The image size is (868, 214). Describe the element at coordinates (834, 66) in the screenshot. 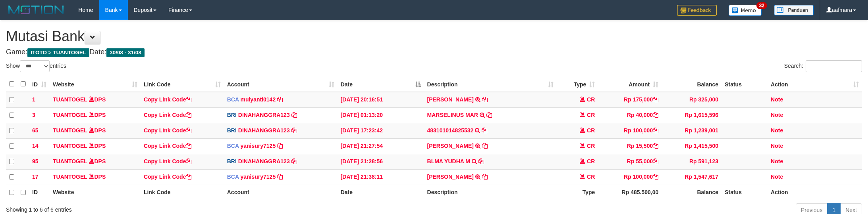

I see `input: Search:` at that location.